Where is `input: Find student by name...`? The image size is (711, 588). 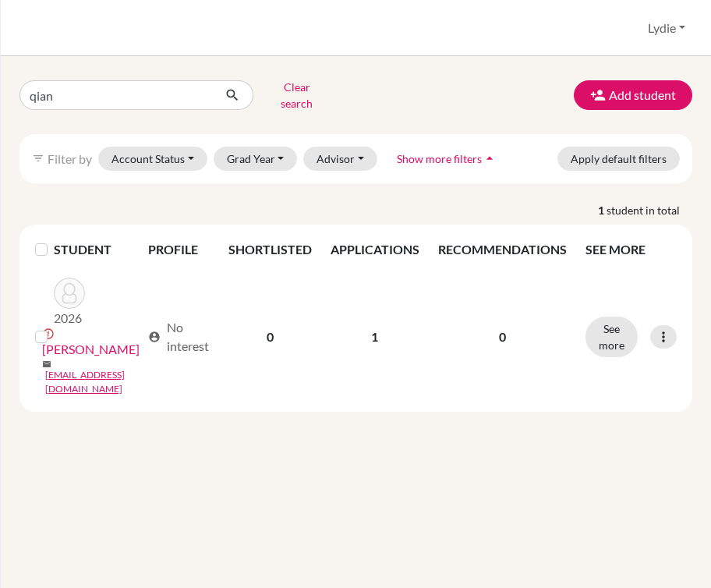
input: Find student by name... is located at coordinates (116, 95).